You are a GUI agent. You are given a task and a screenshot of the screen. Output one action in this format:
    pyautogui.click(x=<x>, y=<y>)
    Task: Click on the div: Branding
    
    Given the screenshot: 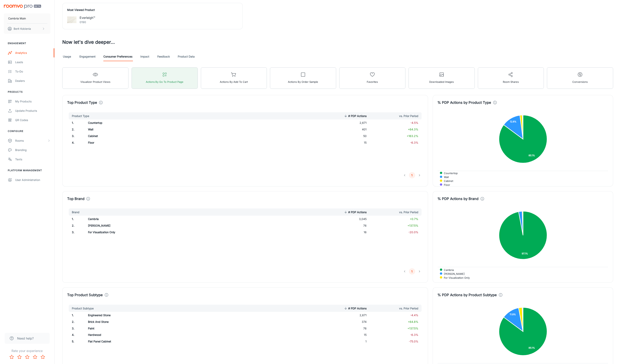 What is the action you would take?
    pyautogui.click(x=33, y=150)
    